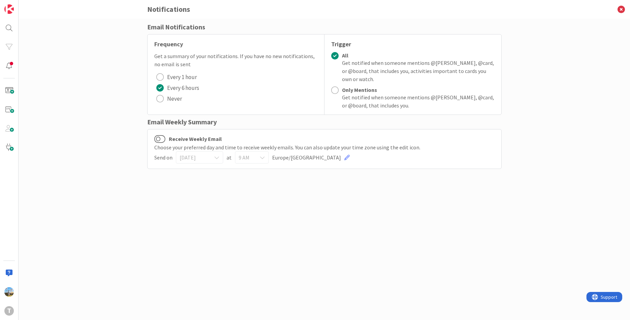  What do you see at coordinates (246, 157) in the screenshot?
I see `span: 9 AM` at bounding box center [246, 157].